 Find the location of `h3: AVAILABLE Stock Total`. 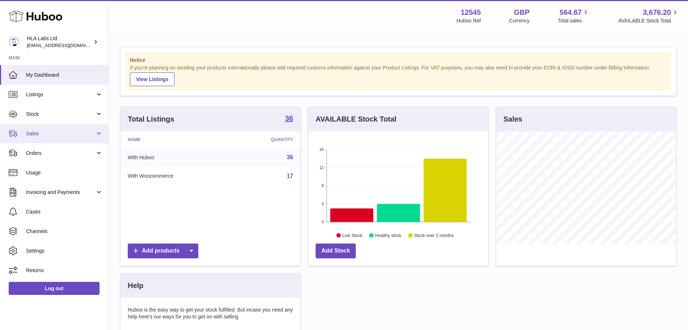

h3: AVAILABLE Stock Total is located at coordinates (356, 119).